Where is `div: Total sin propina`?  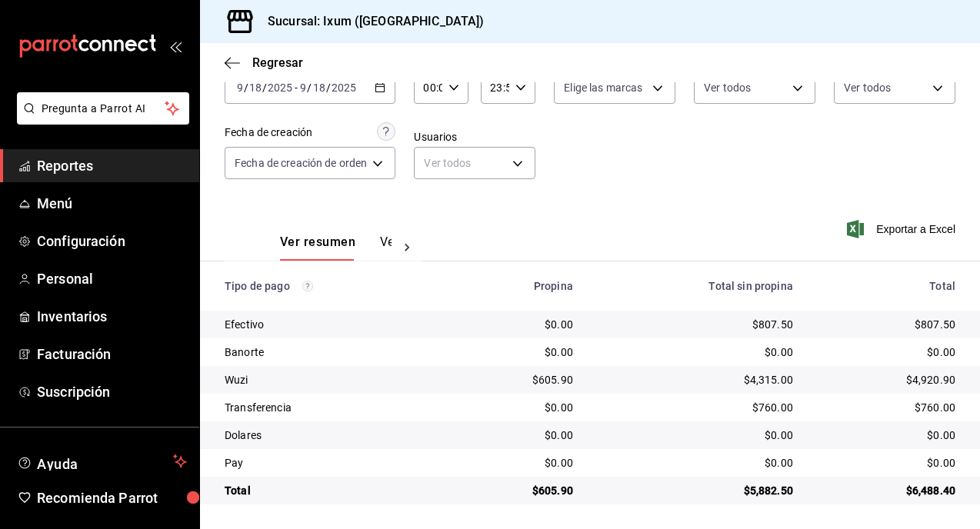 div: Total sin propina is located at coordinates (695, 286).